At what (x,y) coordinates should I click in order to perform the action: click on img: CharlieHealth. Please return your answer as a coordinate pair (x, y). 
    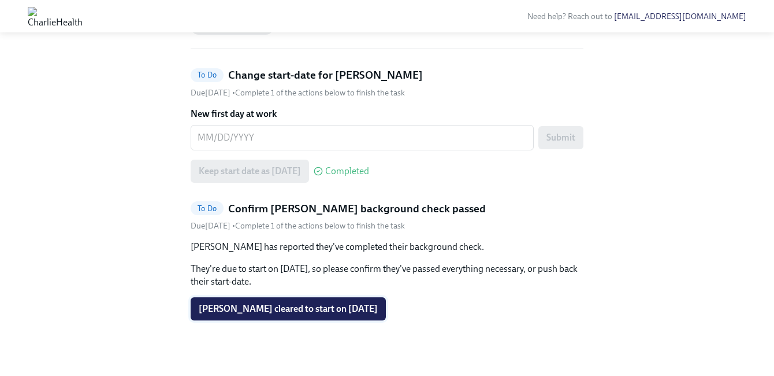
    Looking at the image, I should click on (55, 16).